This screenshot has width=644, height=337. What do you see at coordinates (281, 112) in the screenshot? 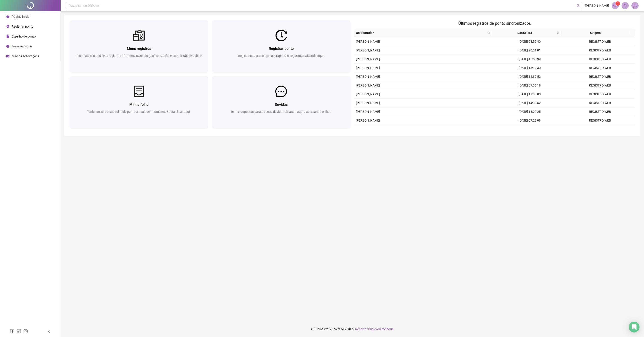
I see `span: Tenha respostas para as suas dúvidas clicando aqui e acessando o chat!` at bounding box center [281, 112].